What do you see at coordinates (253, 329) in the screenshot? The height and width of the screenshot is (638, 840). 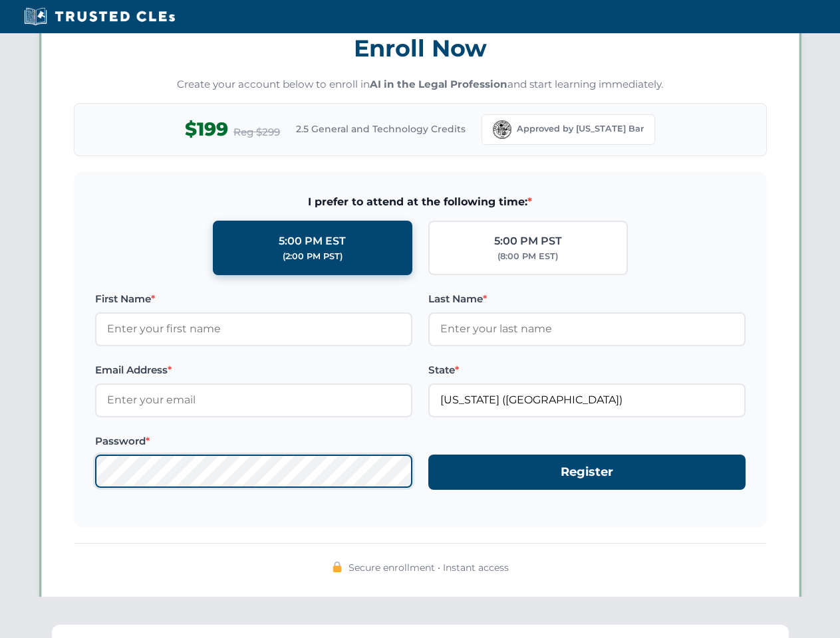 I see `input: Enter your first name` at bounding box center [253, 329].